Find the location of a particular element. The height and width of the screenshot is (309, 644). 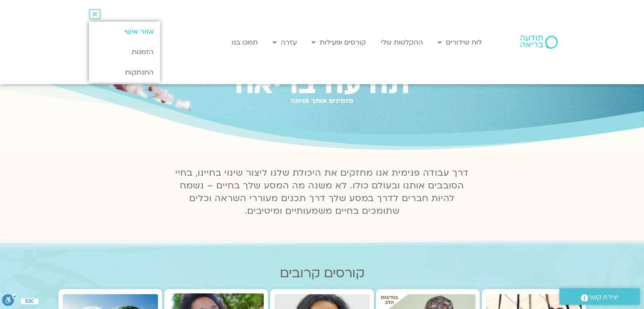

a: עזרה is located at coordinates (285, 42).